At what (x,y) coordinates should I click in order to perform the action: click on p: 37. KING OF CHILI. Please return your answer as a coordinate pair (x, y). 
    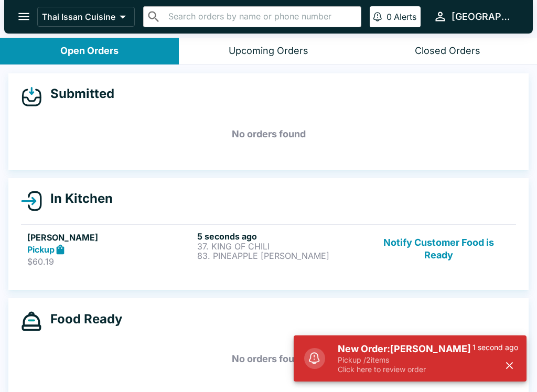
    Looking at the image, I should click on (280, 246).